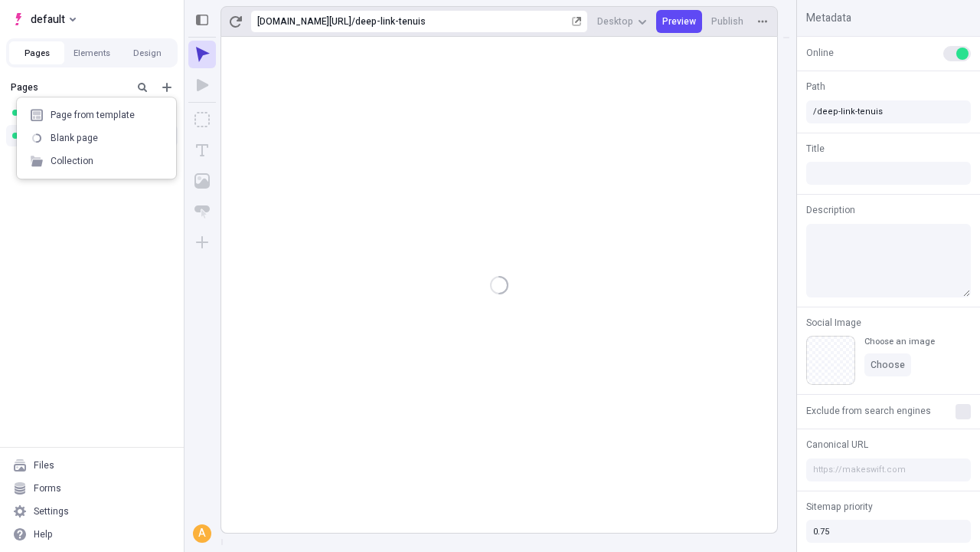 Image resolution: width=980 pixels, height=552 pixels. I want to click on span: Path, so click(816, 86).